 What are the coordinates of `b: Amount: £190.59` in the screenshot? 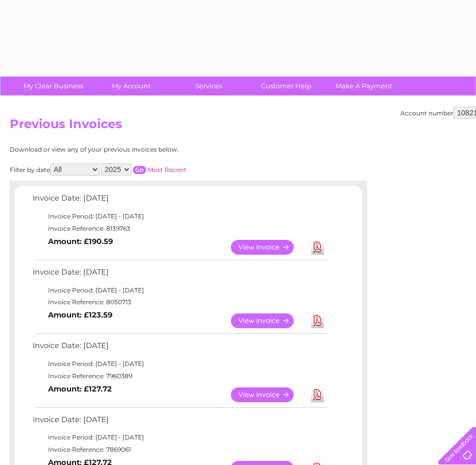 It's located at (80, 242).